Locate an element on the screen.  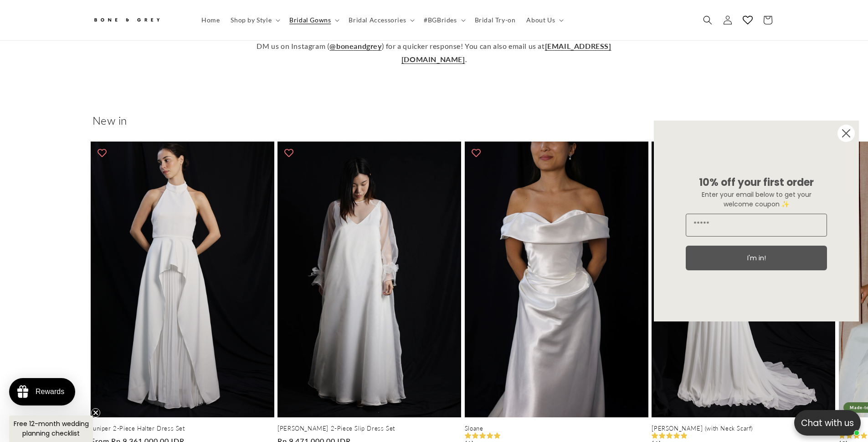
span: 10% off your first order is located at coordinates (757, 182).